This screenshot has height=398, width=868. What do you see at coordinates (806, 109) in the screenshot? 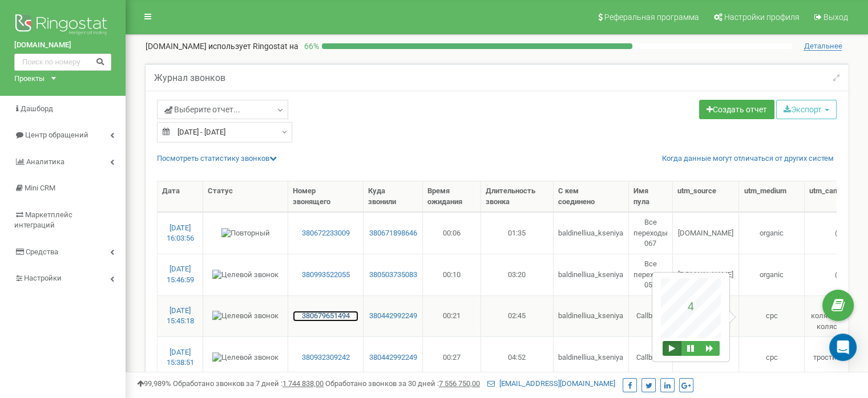
I see `button: Экспорт` at bounding box center [806, 109].